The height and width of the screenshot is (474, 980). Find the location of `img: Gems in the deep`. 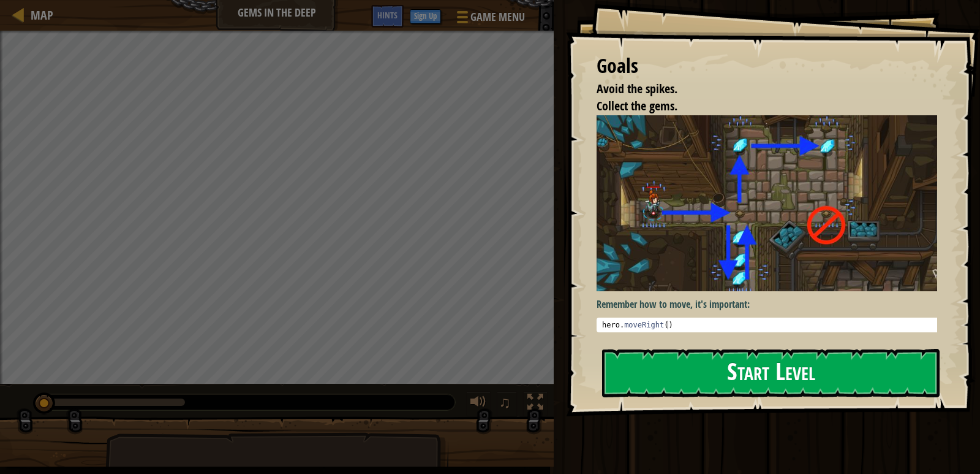

img: Gems in the deep is located at coordinates (771, 203).